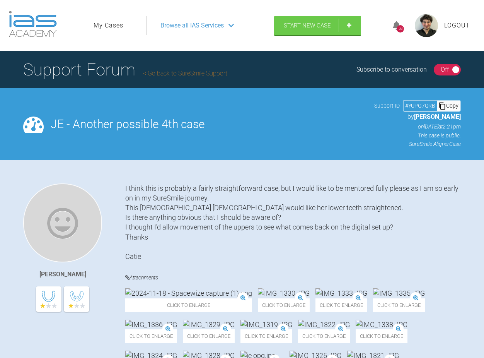 The height and width of the screenshot is (358, 484). I want to click on img: logo-light.3e3ef733.png, so click(33, 24).